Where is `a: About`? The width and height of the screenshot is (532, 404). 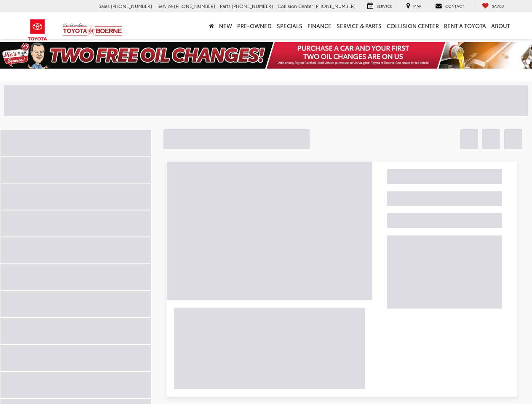
a: About is located at coordinates (500, 26).